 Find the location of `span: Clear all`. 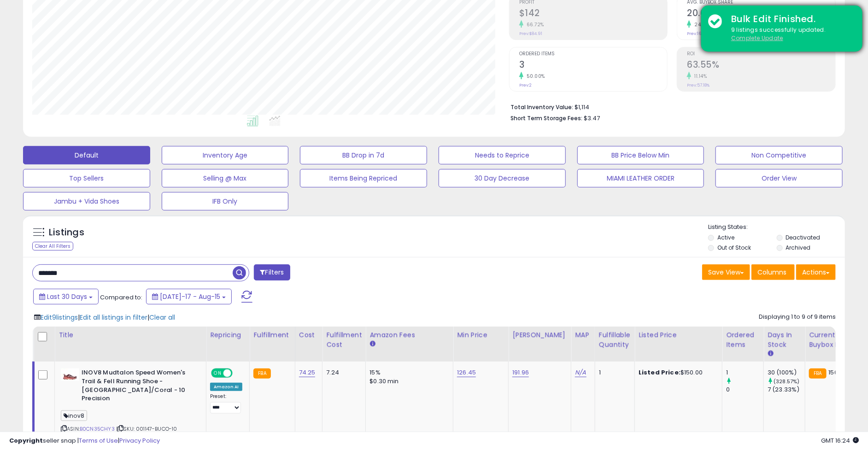

span: Clear all is located at coordinates (162, 317).